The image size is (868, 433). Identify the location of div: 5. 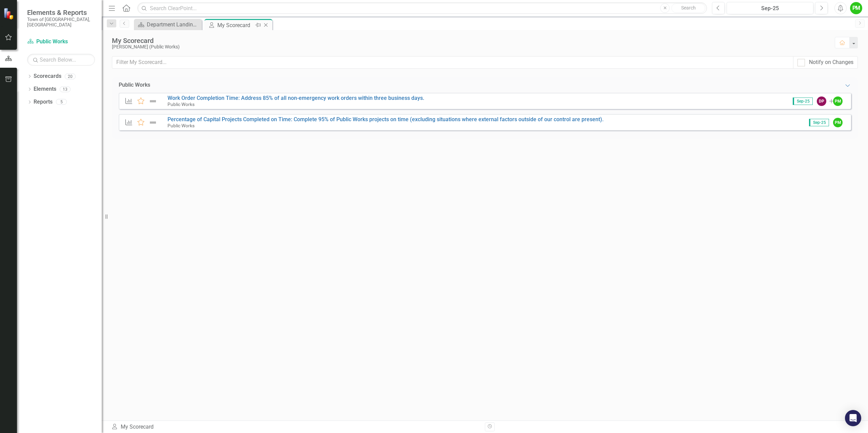
(61, 102).